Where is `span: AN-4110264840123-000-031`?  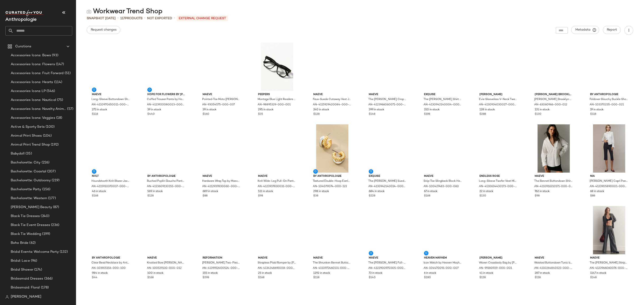 span: AN-4110264840123-000-031 is located at coordinates (553, 268).